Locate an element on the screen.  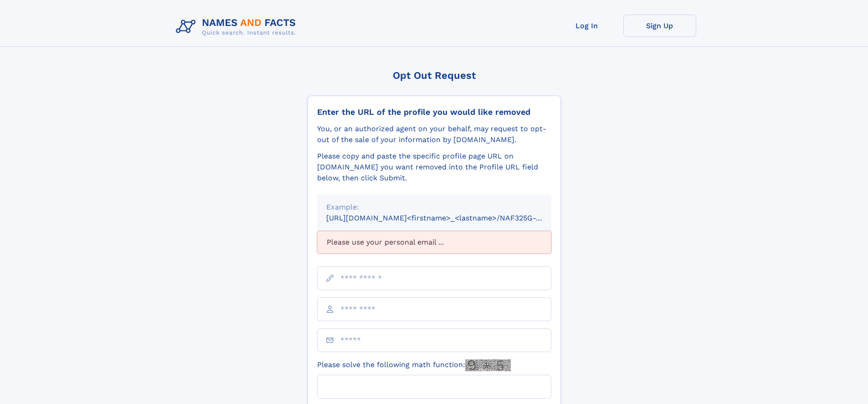
div: Please use your personal email ... is located at coordinates (434, 243).